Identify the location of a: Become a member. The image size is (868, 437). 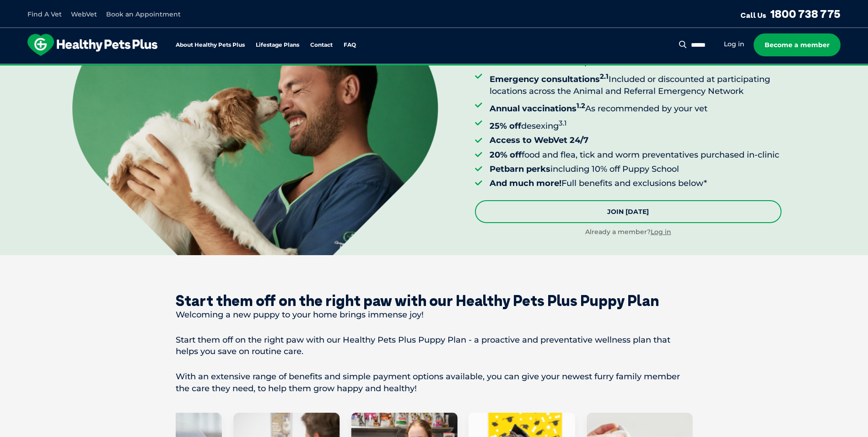
(798, 45).